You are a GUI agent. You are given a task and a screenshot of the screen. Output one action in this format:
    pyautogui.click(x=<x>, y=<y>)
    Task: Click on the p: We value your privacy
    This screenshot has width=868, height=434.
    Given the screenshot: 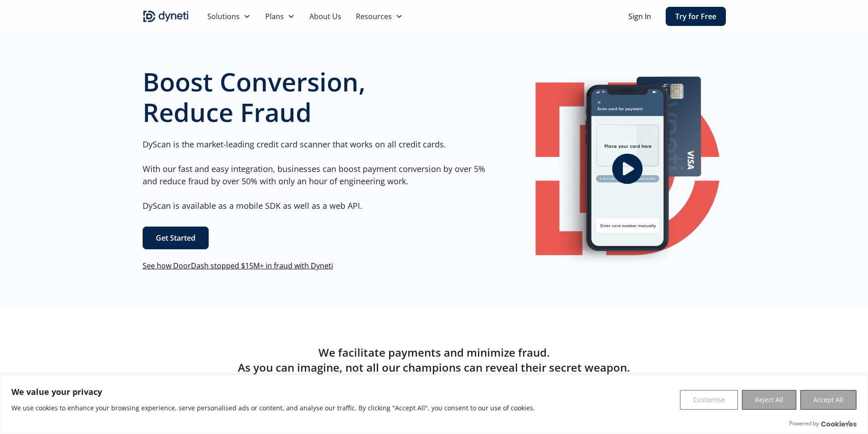 What is the action you would take?
    pyautogui.click(x=273, y=392)
    